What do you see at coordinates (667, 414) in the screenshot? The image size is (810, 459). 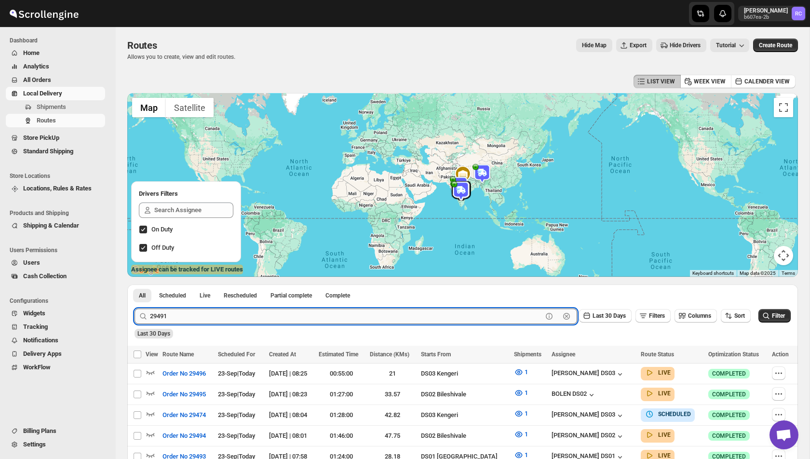 I see `button: SCHEDULED` at bounding box center [667, 414].